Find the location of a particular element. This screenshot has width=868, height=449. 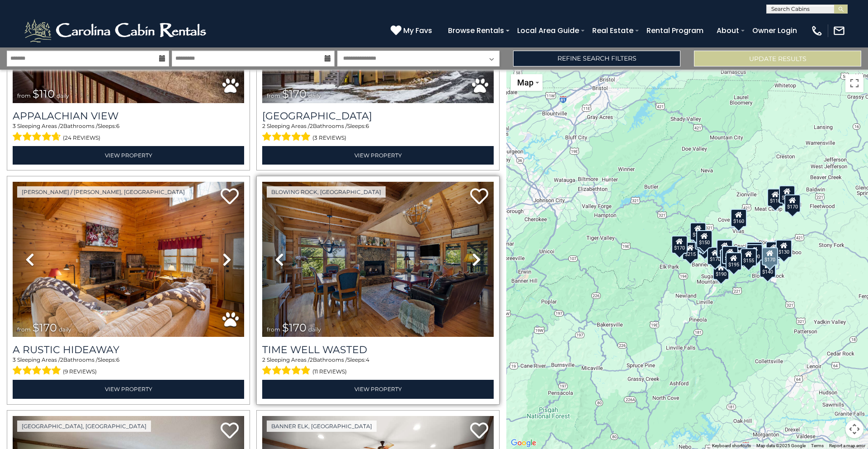

div: $90 is located at coordinates (704, 246).